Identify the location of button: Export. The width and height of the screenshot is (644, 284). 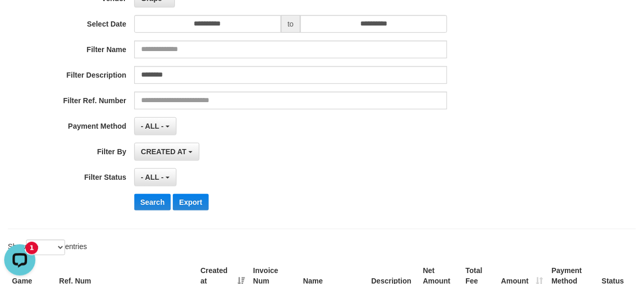
(191, 202).